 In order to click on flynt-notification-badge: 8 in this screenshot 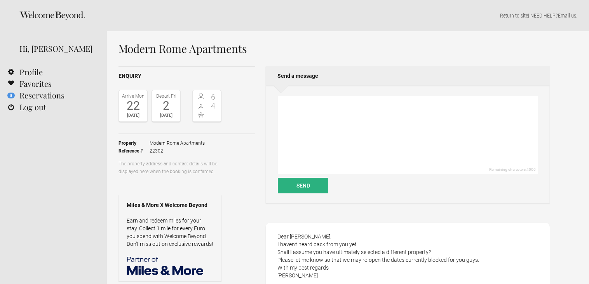, I will do `click(11, 95)`.